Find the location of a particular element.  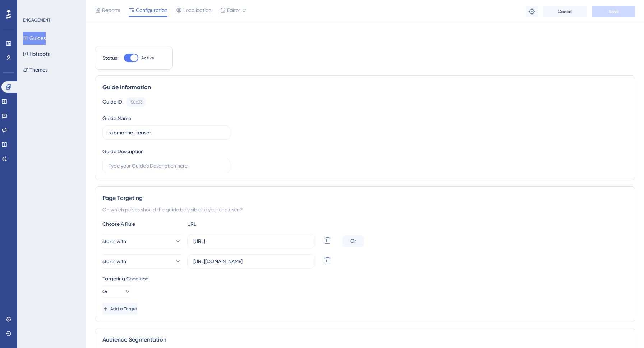

div: Page Targeting is located at coordinates (365, 198).